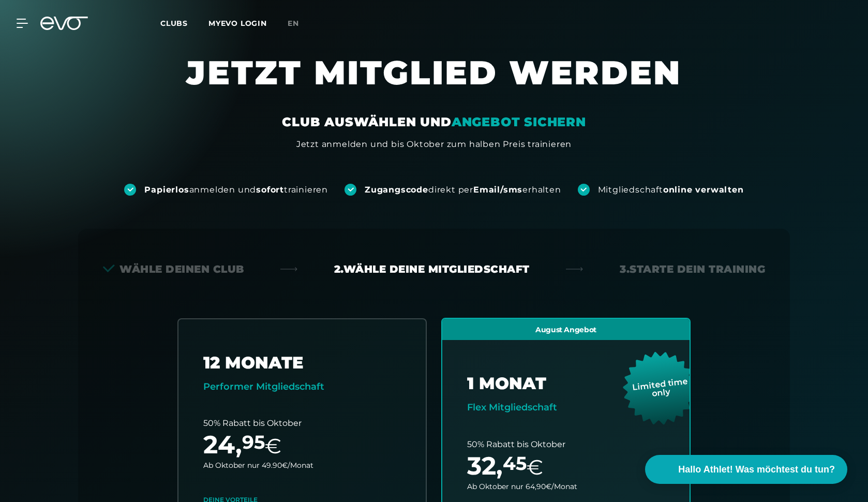  I want to click on strong: Email/sms, so click(498, 189).